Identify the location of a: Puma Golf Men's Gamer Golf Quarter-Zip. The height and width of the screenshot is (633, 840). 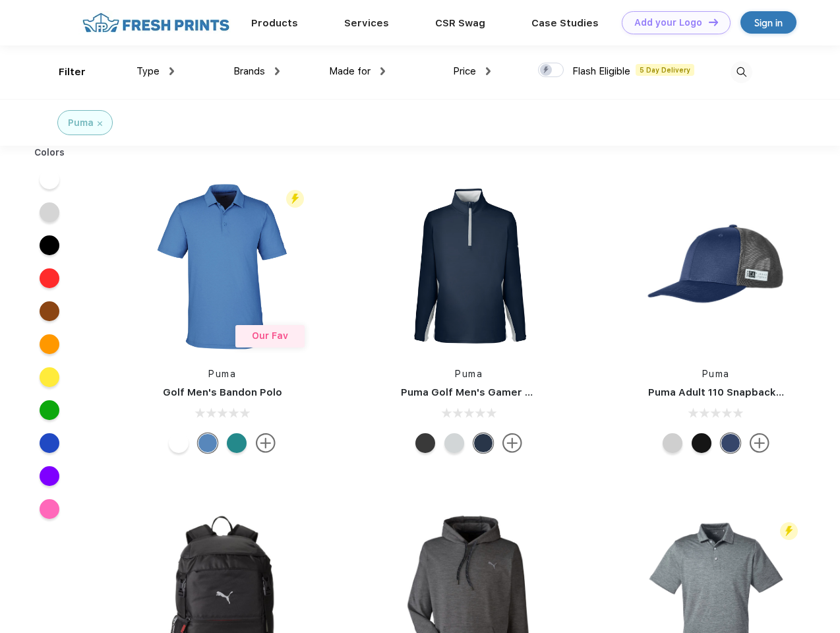
(505, 392).